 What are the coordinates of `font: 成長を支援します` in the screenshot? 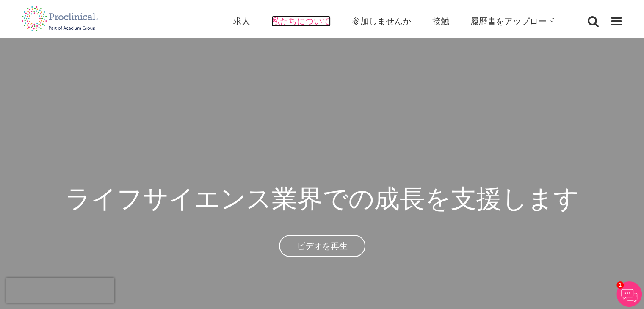 It's located at (476, 198).